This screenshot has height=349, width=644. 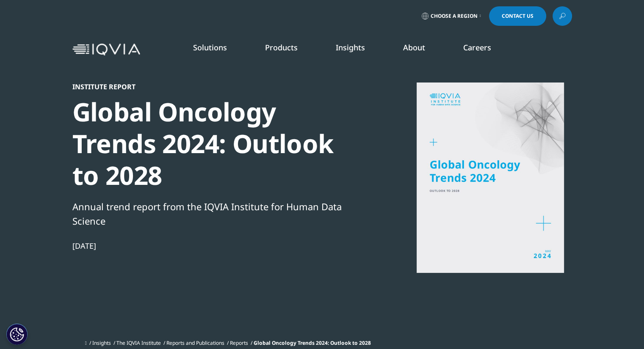 I want to click on div: Global Oncology Trends 2024: Outlook to 2028, so click(x=217, y=144).